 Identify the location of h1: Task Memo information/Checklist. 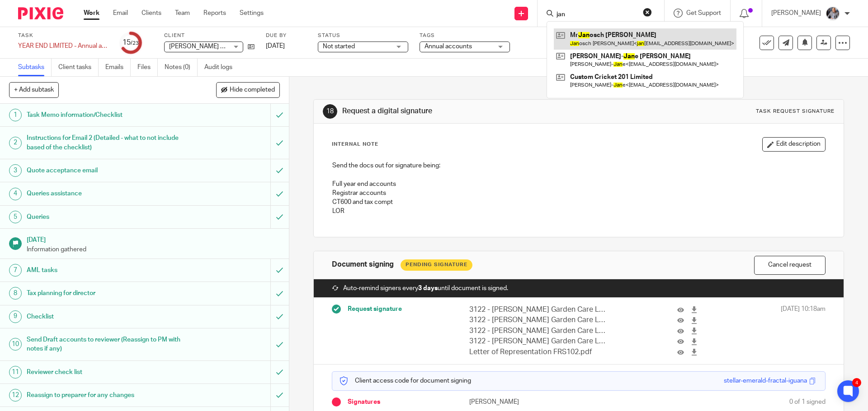
(105, 115).